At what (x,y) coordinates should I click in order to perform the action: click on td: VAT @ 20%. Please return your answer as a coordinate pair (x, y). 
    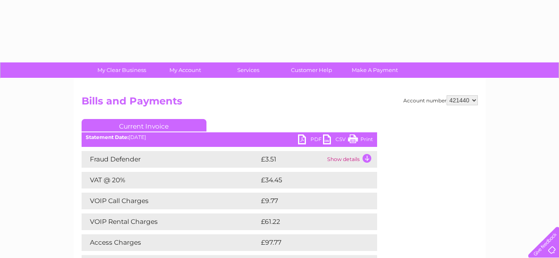
    Looking at the image, I should click on (170, 180).